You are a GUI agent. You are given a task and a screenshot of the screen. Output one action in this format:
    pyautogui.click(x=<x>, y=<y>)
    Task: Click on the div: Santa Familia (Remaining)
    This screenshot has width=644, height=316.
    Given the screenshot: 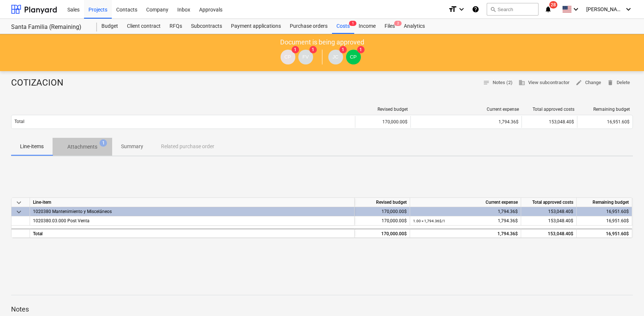 What is the action you would take?
    pyautogui.click(x=50, y=27)
    